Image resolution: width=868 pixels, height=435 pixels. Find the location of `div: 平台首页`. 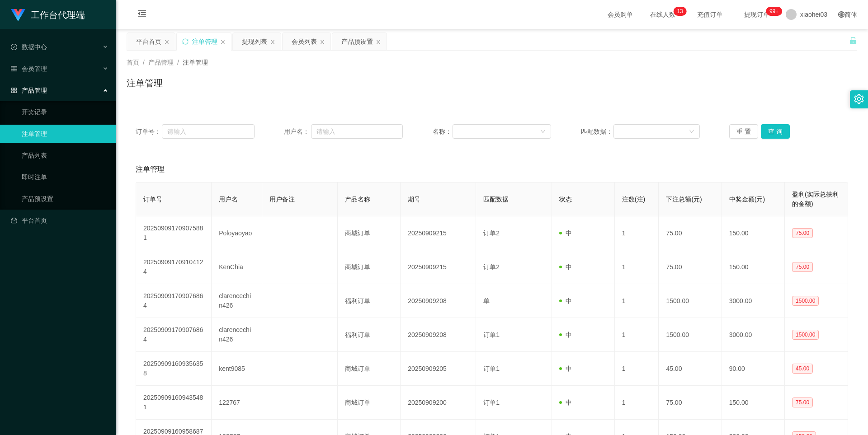

div: 平台首页 is located at coordinates (149, 42).